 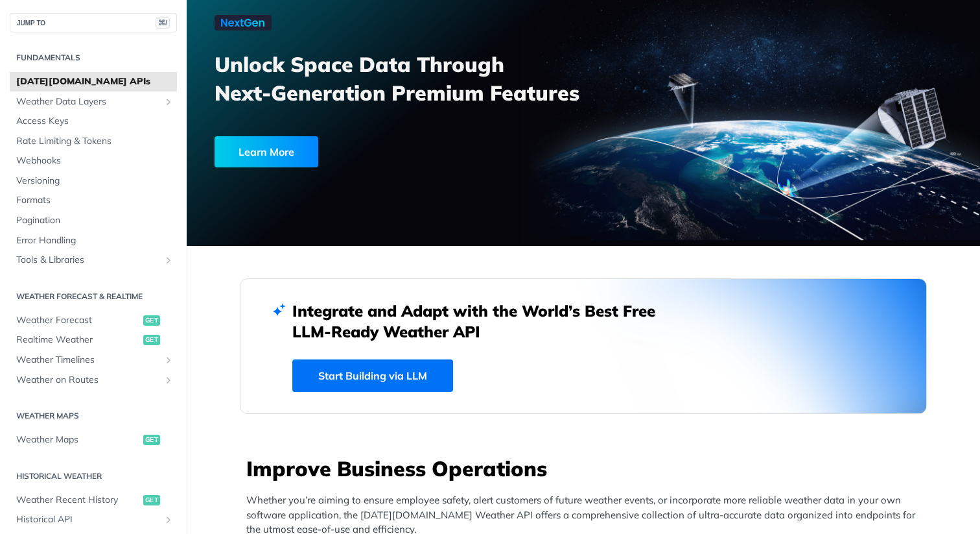 I want to click on span: Weather Forecast, so click(x=78, y=321).